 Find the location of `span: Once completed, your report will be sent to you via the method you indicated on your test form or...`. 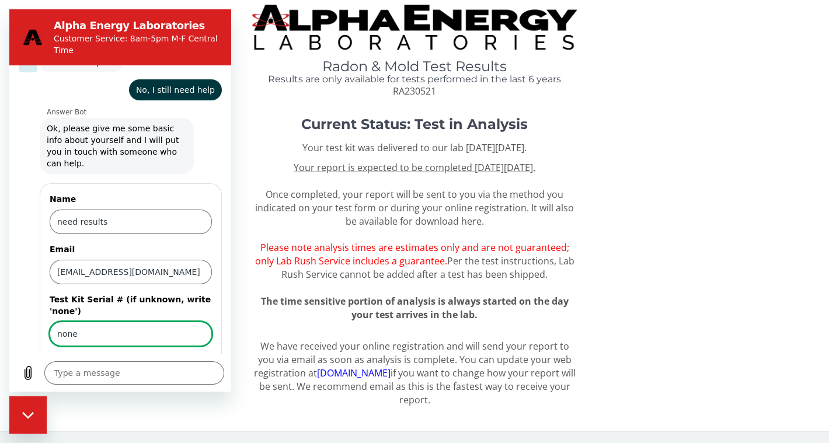

span: Once completed, your report will be sent to you via the method you indicated on your test form or... is located at coordinates (414, 221).